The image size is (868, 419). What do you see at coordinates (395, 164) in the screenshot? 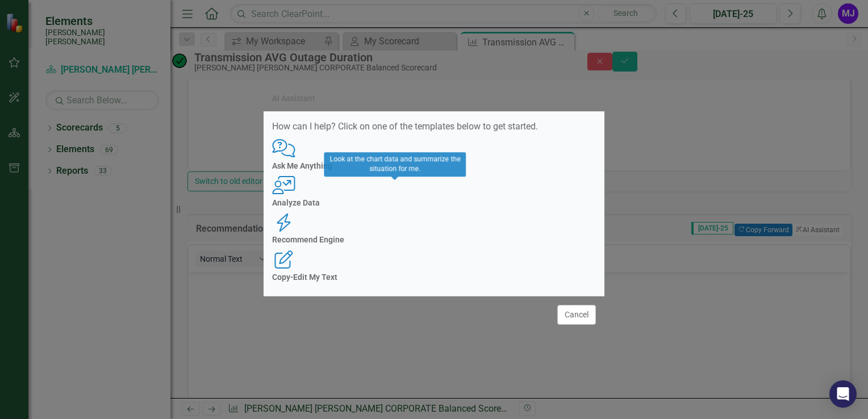
I see `div: Look at the chart data and summarize the situation for me.` at bounding box center [395, 164].